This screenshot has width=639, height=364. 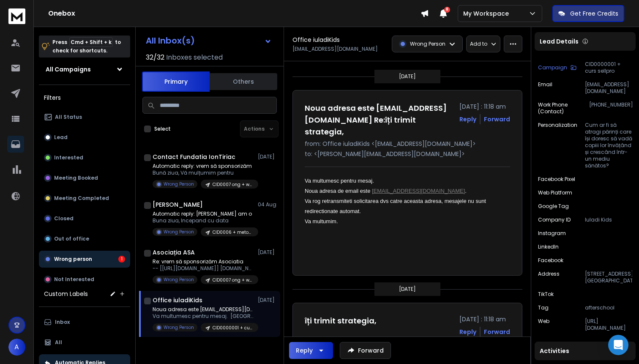 I want to click on h1: All Inbox(s), so click(x=171, y=40).